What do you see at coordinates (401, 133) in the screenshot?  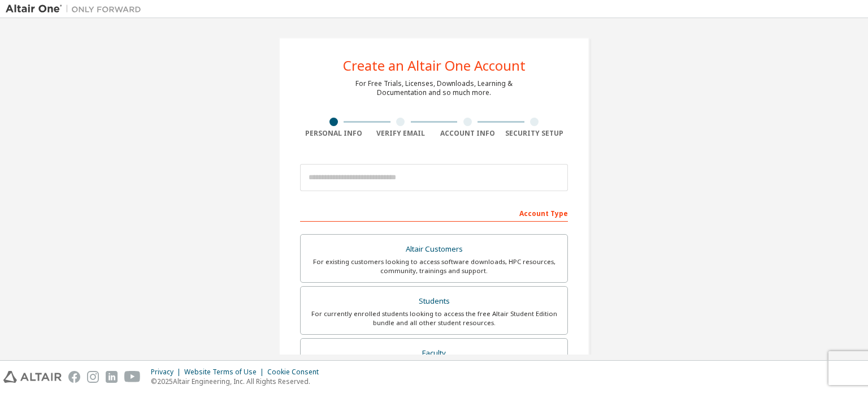 I see `div: Verify Email` at bounding box center [401, 133].